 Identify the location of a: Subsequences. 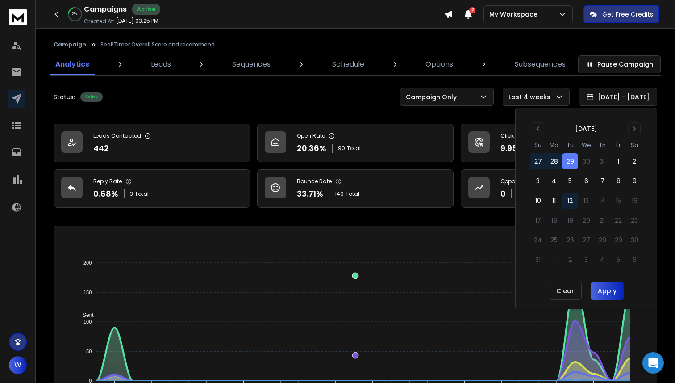
(541, 64).